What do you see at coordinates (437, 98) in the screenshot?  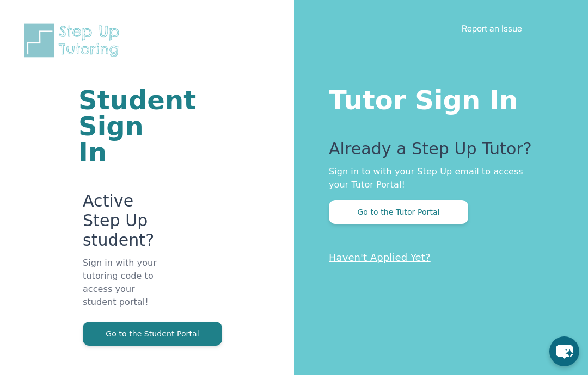 I see `h1: Tutor Sign In` at bounding box center [437, 98].